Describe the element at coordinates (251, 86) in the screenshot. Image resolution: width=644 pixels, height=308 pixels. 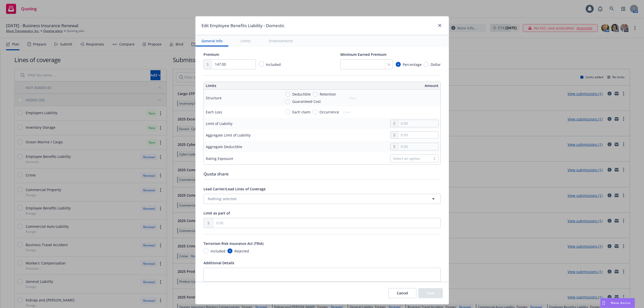
I see `th: Limits` at that location.